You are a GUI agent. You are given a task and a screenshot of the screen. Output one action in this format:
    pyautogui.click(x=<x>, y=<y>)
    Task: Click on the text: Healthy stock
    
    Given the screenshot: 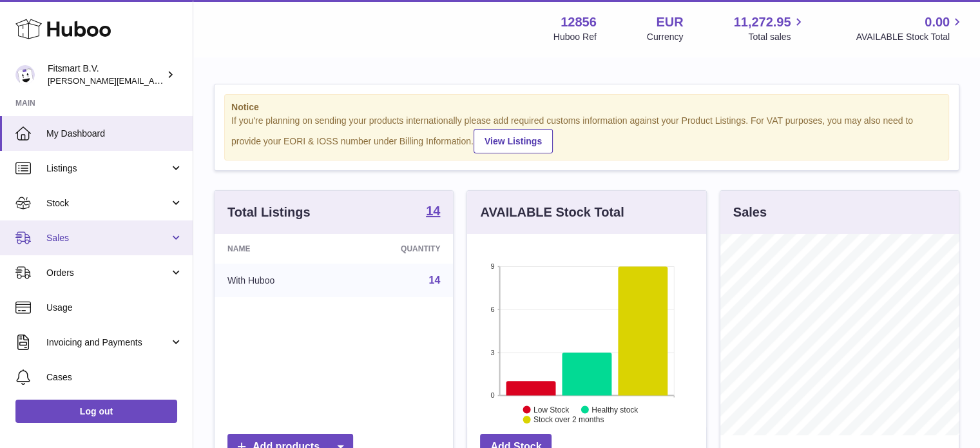 What is the action you would take?
    pyautogui.click(x=614, y=409)
    